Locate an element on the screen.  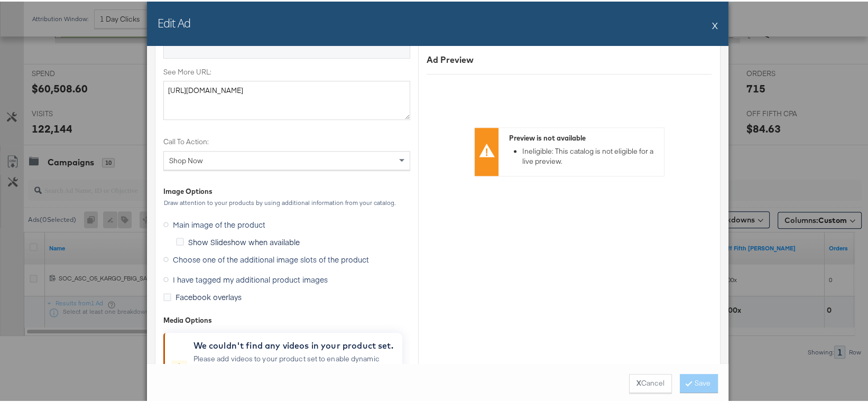
button: XCancel is located at coordinates (650, 382).